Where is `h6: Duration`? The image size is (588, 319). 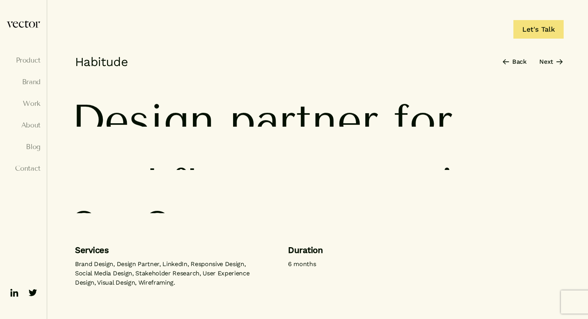 h6: Duration is located at coordinates (305, 251).